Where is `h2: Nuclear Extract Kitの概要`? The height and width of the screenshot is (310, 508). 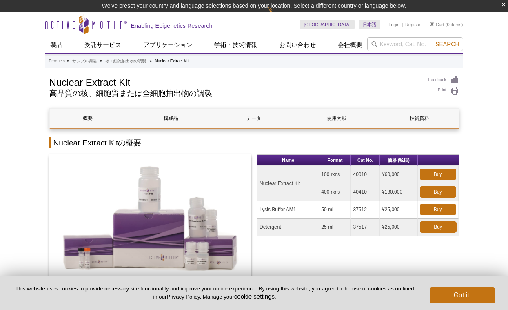 h2: Nuclear Extract Kitの概要 is located at coordinates (254, 143).